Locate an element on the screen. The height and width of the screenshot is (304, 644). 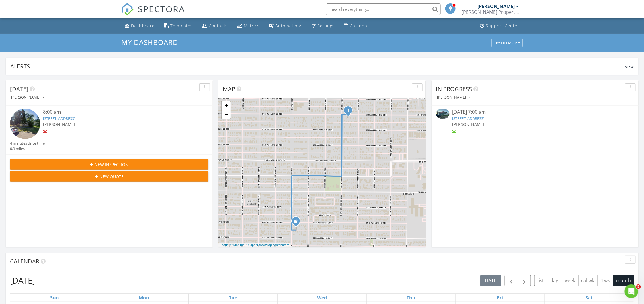
div: 3104 2nd Avenue South, Great Falls MT 59405 is located at coordinates (298, 223).